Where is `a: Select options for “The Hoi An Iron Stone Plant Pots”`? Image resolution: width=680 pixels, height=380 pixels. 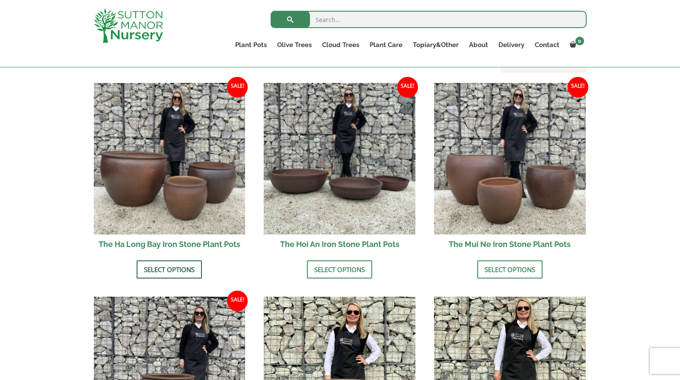 a: Select options for “The Hoi An Iron Stone Plant Pots” is located at coordinates (339, 270).